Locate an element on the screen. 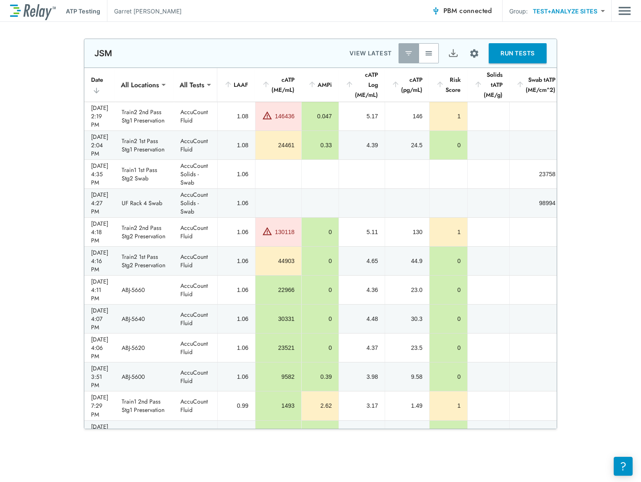 The image size is (641, 482). div: 2.62 is located at coordinates (320, 406).